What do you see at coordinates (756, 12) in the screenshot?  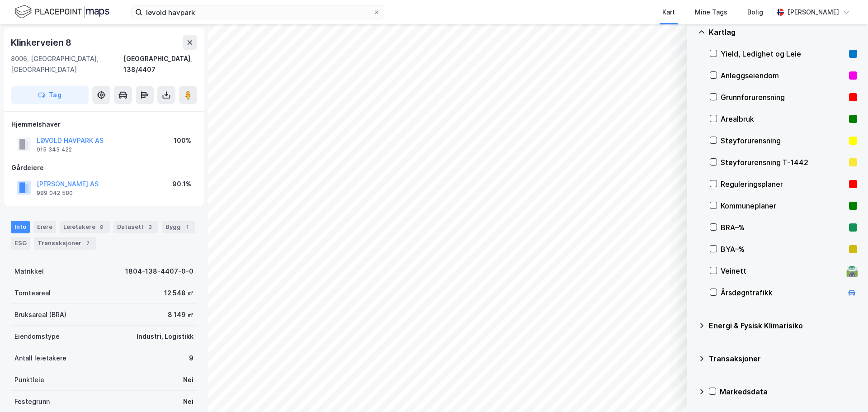 I see `div: Bolig` at bounding box center [756, 12].